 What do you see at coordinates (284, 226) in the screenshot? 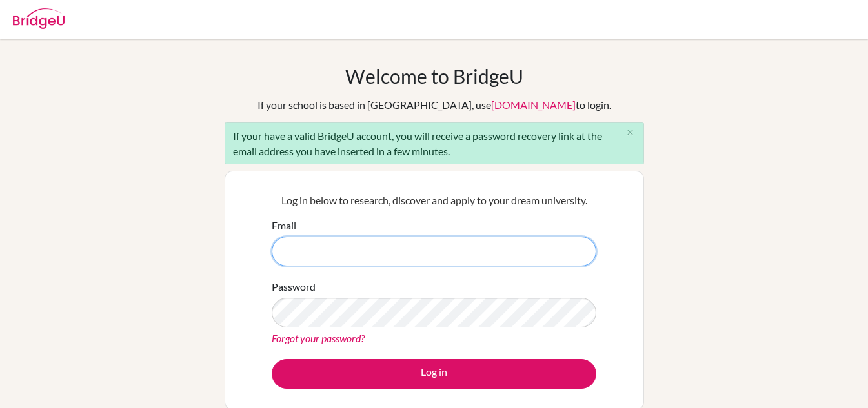
I see `label: Email` at bounding box center [284, 226].